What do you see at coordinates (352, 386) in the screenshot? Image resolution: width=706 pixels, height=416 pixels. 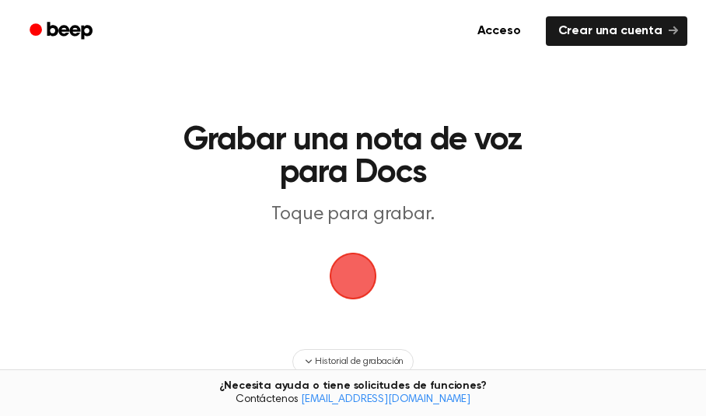 I see `font: ¿Necesita ayuda o tiene solicitudes de funciones?` at bounding box center [352, 386].